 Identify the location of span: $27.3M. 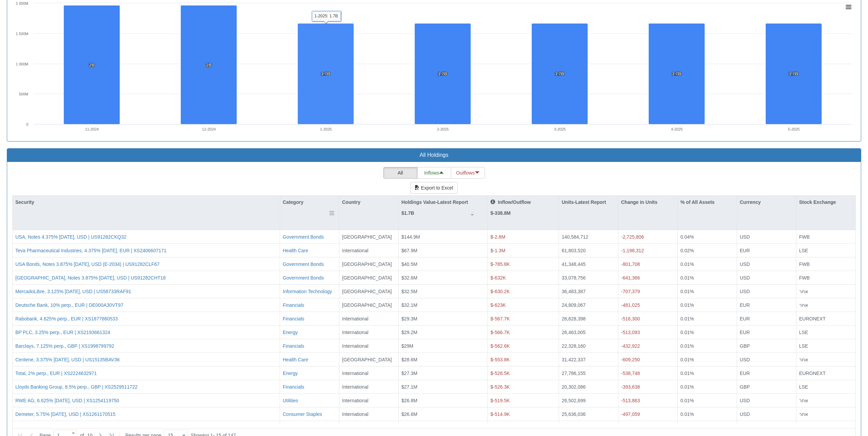
(409, 373).